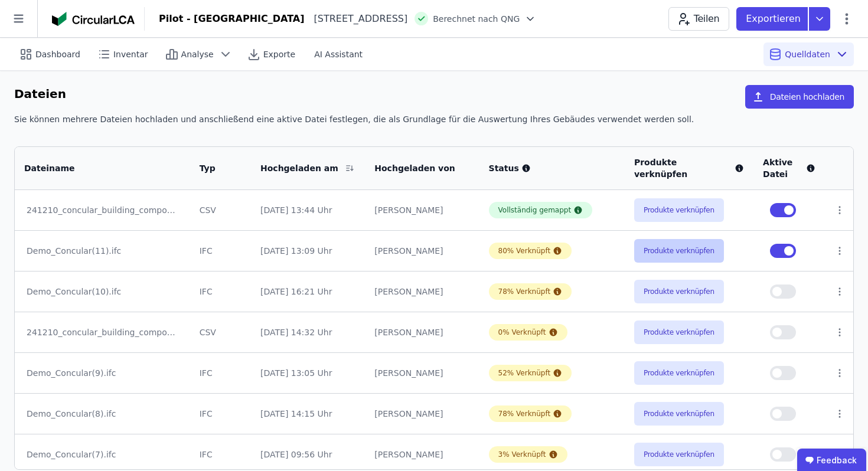 The image size is (868, 471). What do you see at coordinates (774, 19) in the screenshot?
I see `p: Exportieren` at bounding box center [774, 19].